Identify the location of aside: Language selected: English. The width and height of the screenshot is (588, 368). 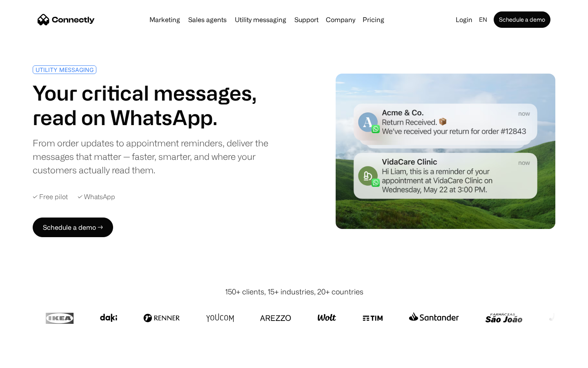
(29, 358).